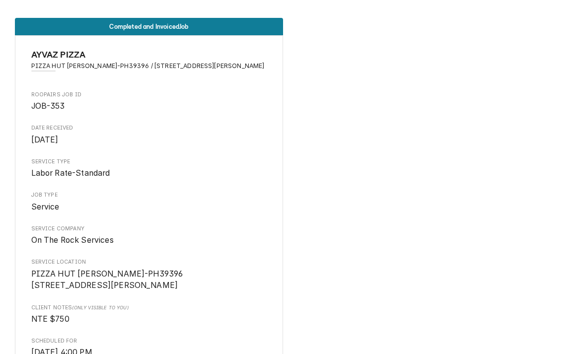 This screenshot has height=354, width=586. What do you see at coordinates (149, 55) in the screenshot?
I see `span: Name` at bounding box center [149, 55].